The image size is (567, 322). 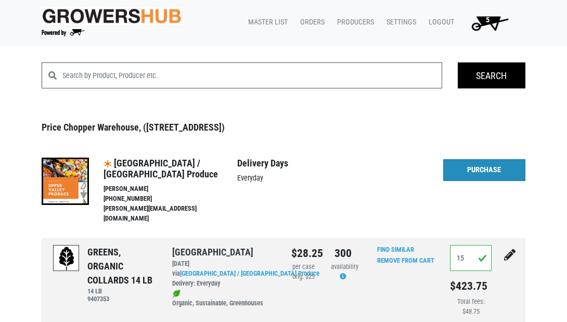 What do you see at coordinates (310, 22) in the screenshot?
I see `a: Orders` at bounding box center [310, 22].